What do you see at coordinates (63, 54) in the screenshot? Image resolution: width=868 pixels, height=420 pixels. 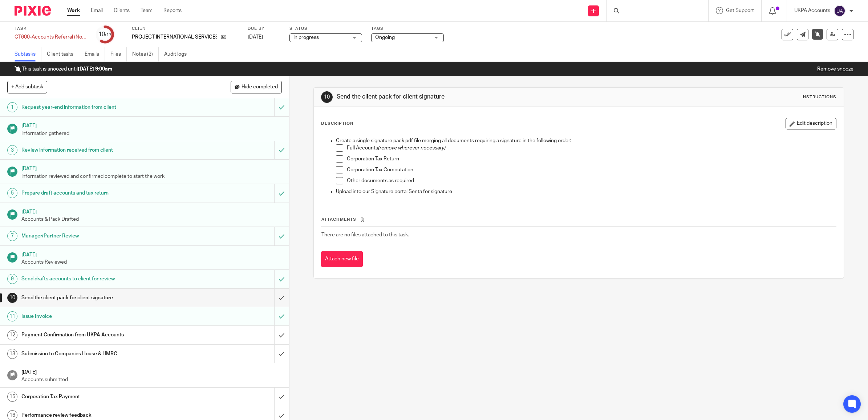 I see `a: Client tasks` at bounding box center [63, 54].